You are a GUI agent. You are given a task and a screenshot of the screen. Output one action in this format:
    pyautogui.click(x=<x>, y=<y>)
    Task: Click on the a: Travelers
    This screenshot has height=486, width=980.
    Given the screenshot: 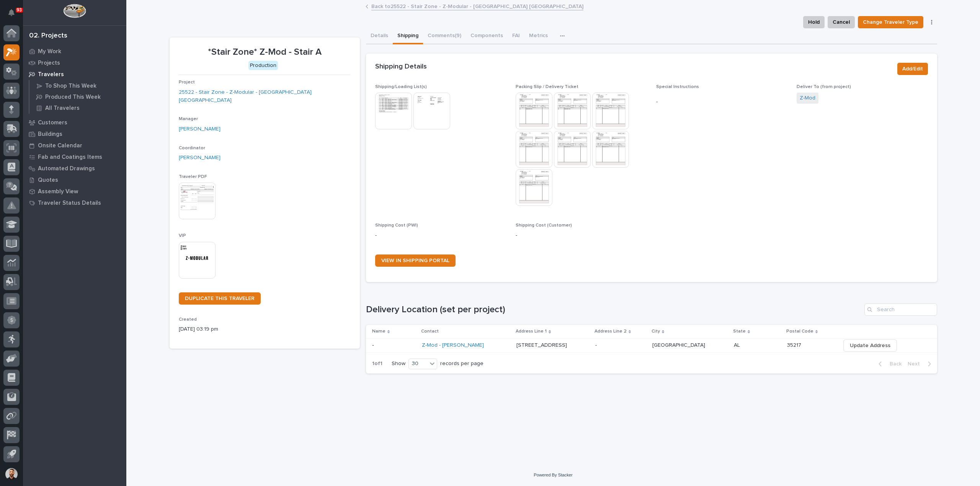 What is the action you would take?
    pyautogui.click(x=75, y=74)
    